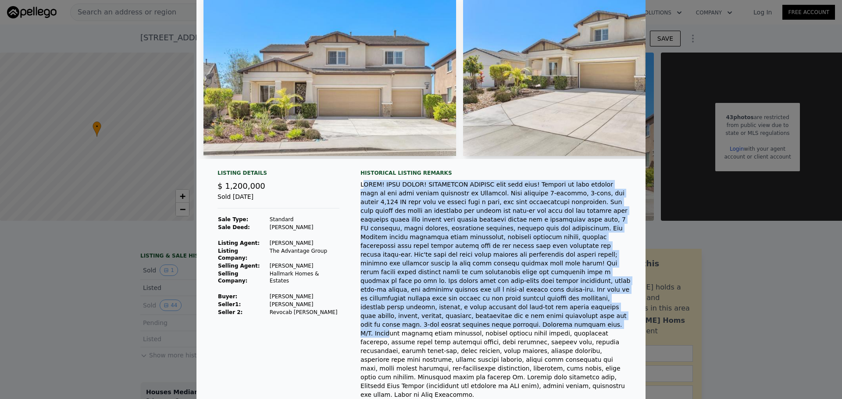  Describe the element at coordinates (239, 243) in the screenshot. I see `strong: Listing Agent:` at that location.